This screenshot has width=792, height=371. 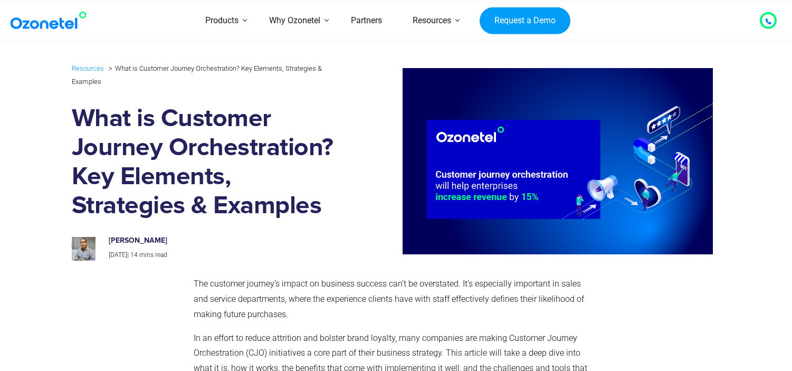 I want to click on li: What is Customer Journey Orchestration? Key Elements, Strategies & Examples, so click(x=197, y=73).